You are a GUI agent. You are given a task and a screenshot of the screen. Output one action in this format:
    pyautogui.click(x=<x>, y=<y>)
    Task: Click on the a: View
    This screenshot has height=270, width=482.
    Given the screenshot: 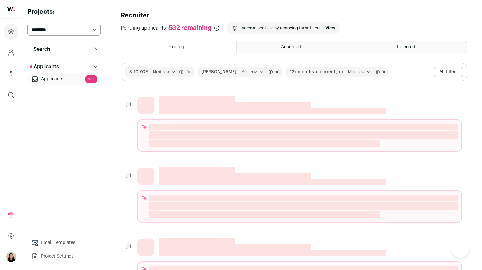 What is the action you would take?
    pyautogui.click(x=331, y=28)
    